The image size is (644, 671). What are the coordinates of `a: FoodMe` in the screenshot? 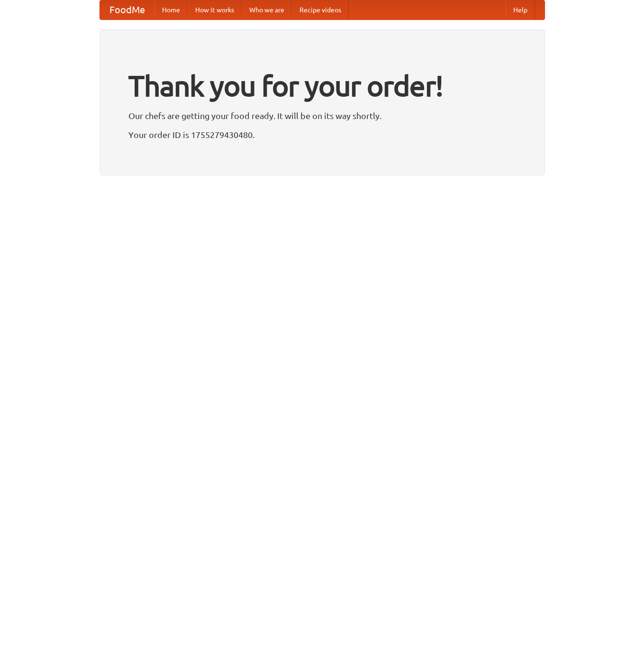 It's located at (127, 10).